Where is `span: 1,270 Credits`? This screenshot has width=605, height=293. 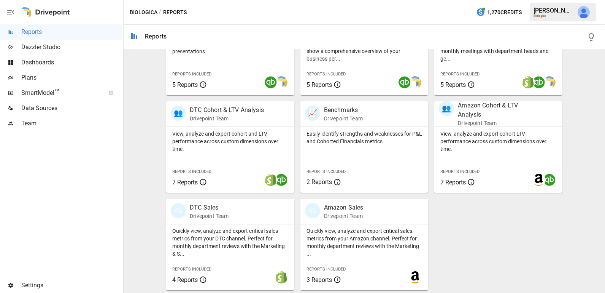 span: 1,270 Credits is located at coordinates (505, 12).